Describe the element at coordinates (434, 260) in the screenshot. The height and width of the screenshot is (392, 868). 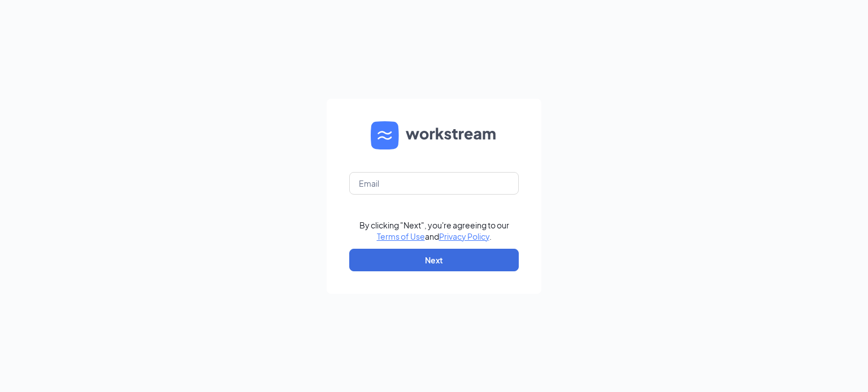
I see `button: Next` at that location.